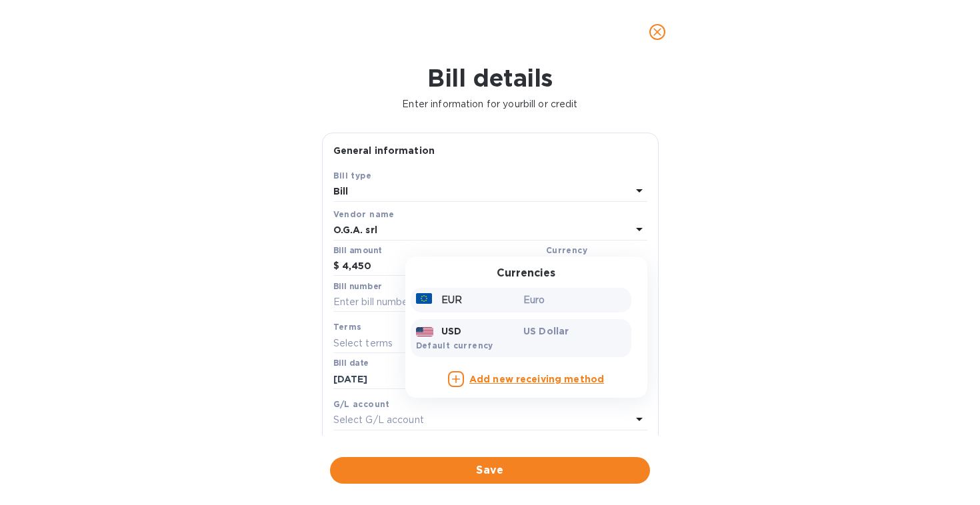 Image resolution: width=980 pixels, height=505 pixels. What do you see at coordinates (567, 250) in the screenshot?
I see `b: Currency` at bounding box center [567, 250].